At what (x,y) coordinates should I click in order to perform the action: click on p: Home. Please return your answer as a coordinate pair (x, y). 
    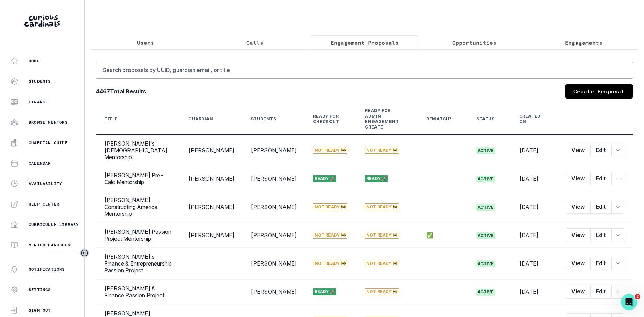
    Looking at the image, I should click on (34, 61).